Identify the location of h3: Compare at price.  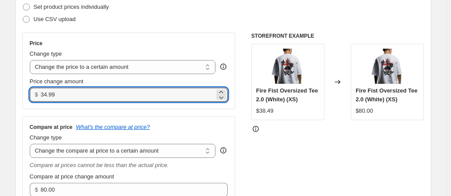
(51, 127).